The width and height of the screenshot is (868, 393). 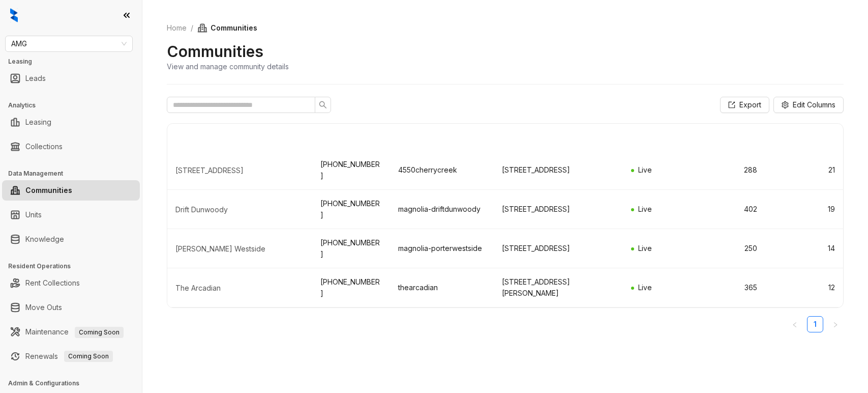 I want to click on li: Collections, so click(x=71, y=146).